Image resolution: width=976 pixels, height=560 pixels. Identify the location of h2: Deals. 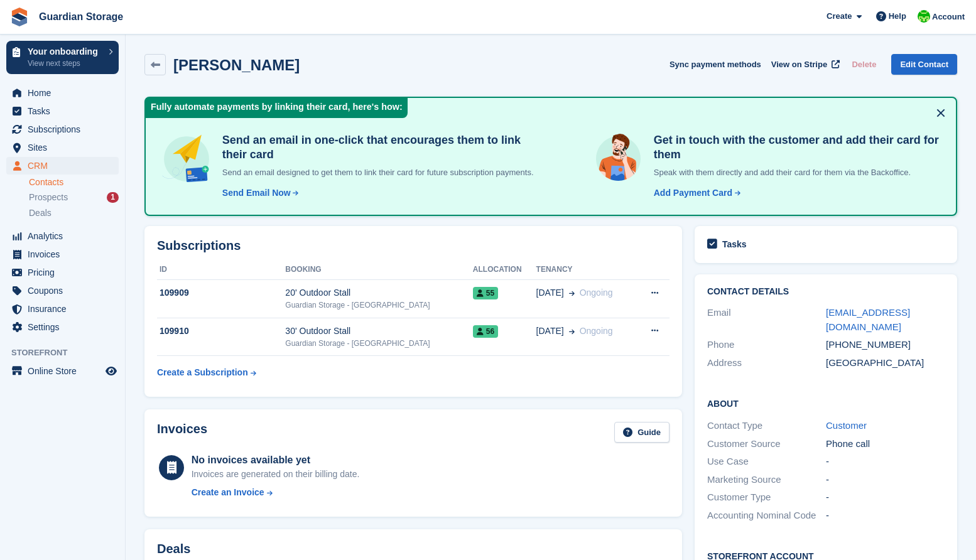
(173, 548).